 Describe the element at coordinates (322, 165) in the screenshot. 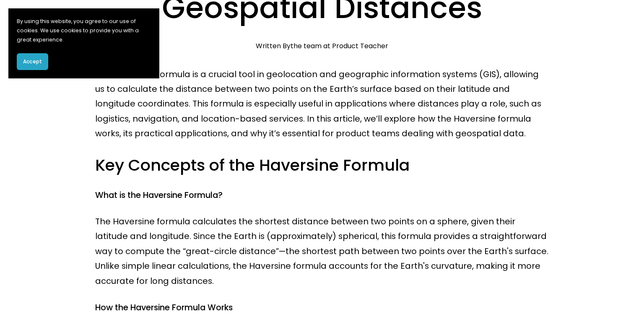

I see `h3: Key Concepts of the Haversine Formula` at that location.